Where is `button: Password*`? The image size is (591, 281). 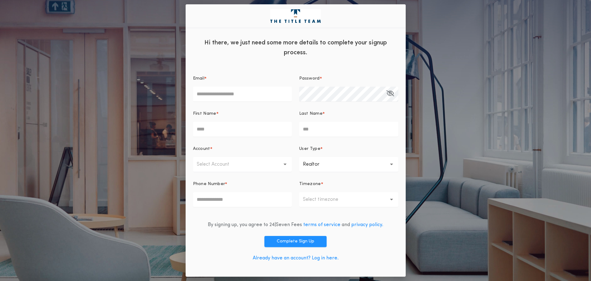 button: Password* is located at coordinates (390, 94).